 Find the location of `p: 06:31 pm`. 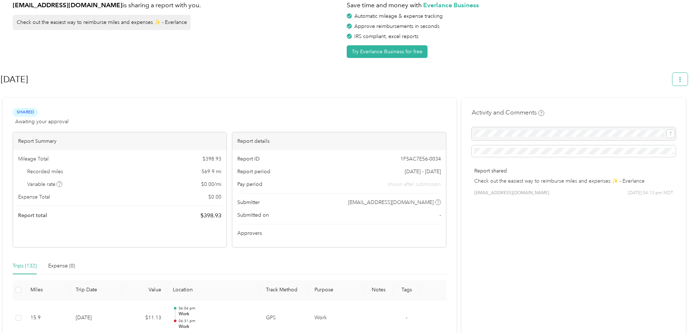

p: 06:31 pm is located at coordinates (216, 321).